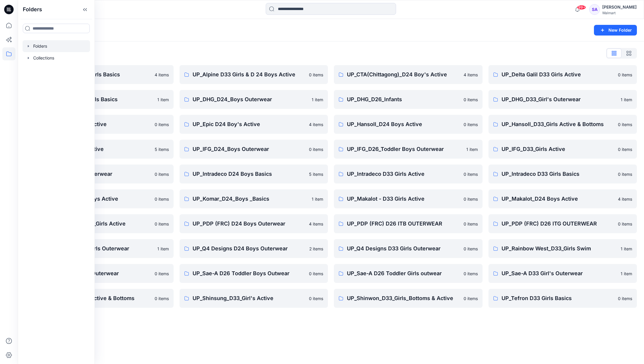  Describe the element at coordinates (403, 74) in the screenshot. I see `p: UP_CTA(Chittagong)_D24 Boy's Active` at that location.